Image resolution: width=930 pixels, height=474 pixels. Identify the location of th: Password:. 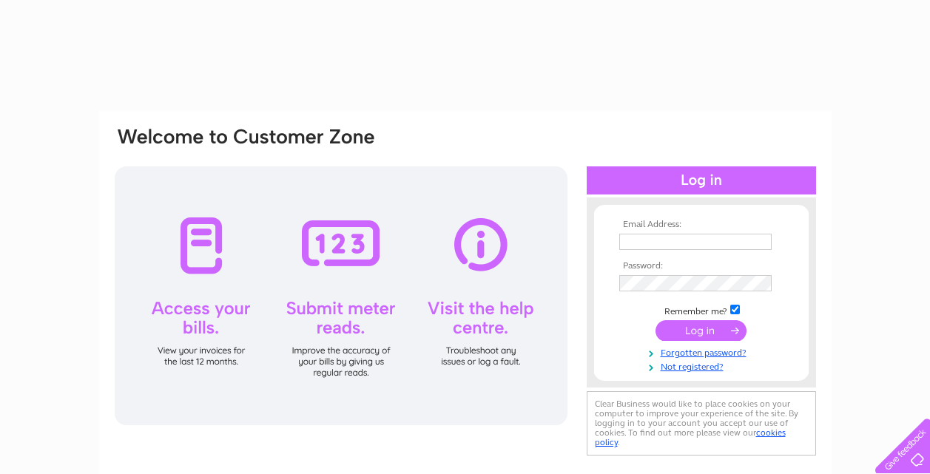
(701, 266).